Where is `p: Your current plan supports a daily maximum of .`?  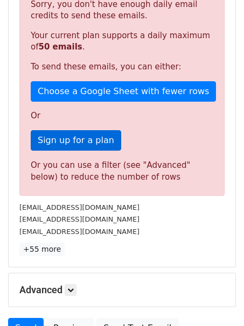
p: Your current plan supports a daily maximum of . is located at coordinates (122, 41).